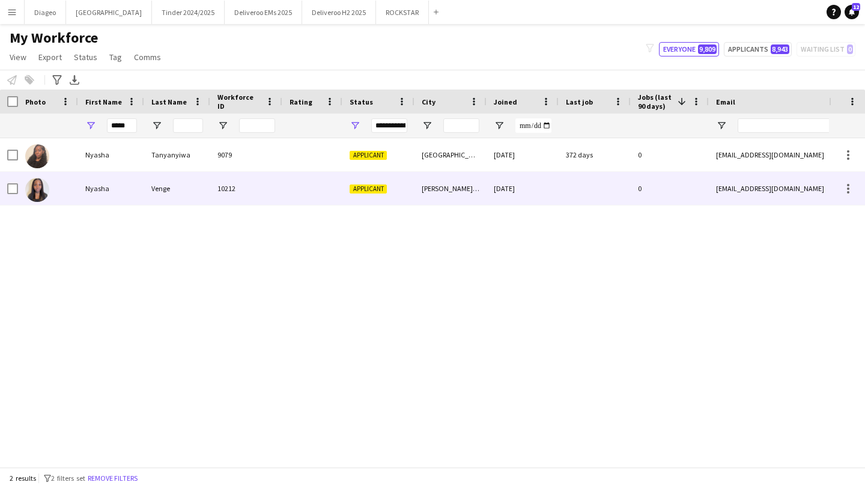 This screenshot has height=488, width=865. I want to click on div: 372 days, so click(594, 154).